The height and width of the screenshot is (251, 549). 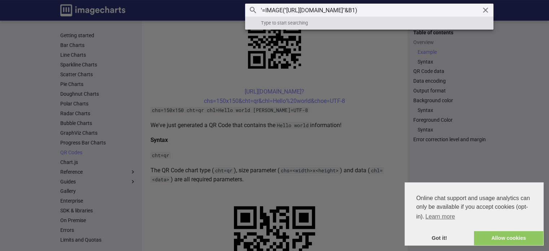 What do you see at coordinates (474, 208) in the screenshot?
I see `span: Online chat support and usage analytics can only be available if you accept cookies (opt-in).` at bounding box center [474, 208].